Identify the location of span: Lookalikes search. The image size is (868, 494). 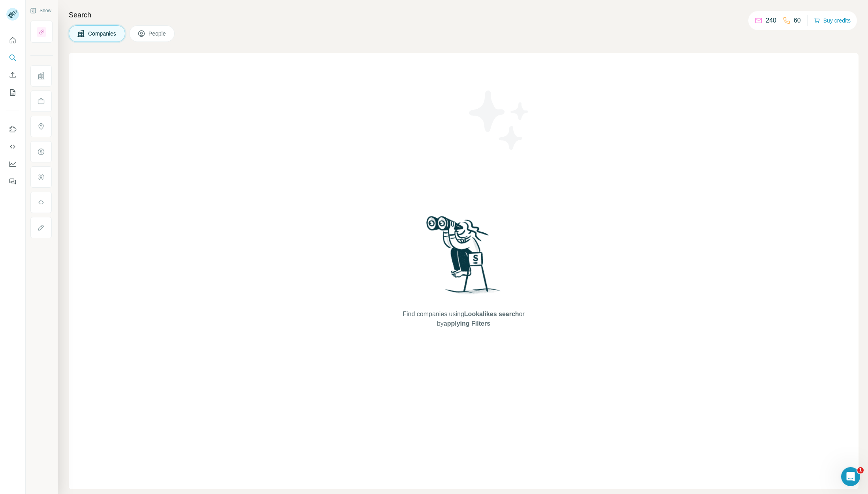
(492, 314).